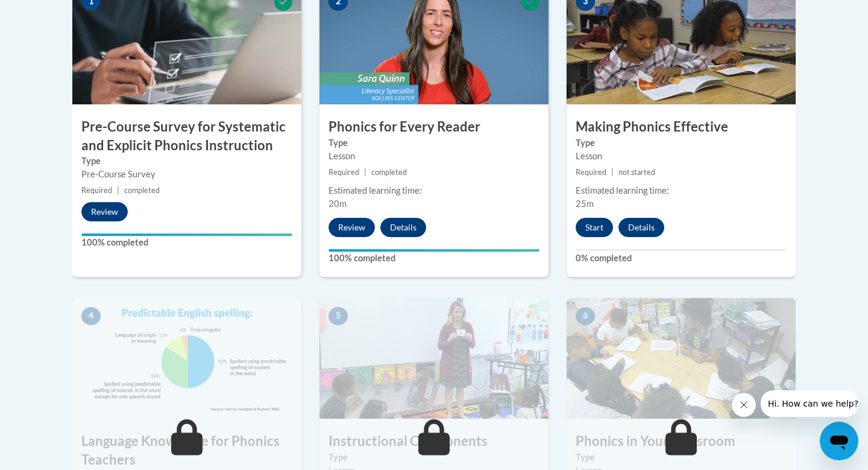  What do you see at coordinates (338, 203) in the screenshot?
I see `span: 20m` at bounding box center [338, 203].